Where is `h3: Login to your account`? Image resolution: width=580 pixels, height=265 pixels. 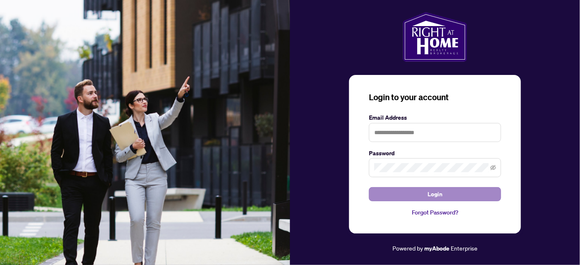
h3: Login to your account is located at coordinates (435, 97).